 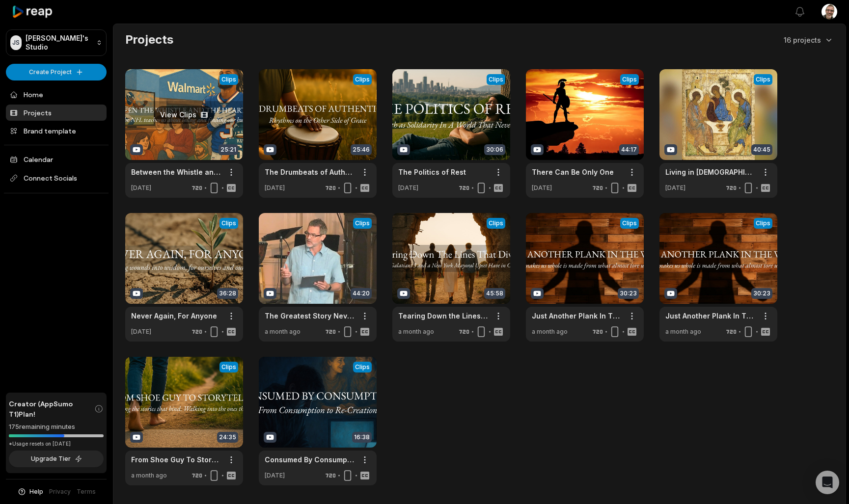 I want to click on a: Projects, so click(x=56, y=112).